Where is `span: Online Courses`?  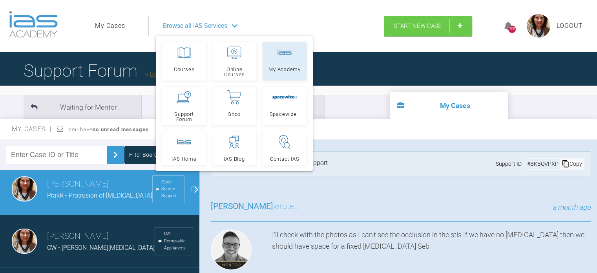 span: Online Courses is located at coordinates (234, 72).